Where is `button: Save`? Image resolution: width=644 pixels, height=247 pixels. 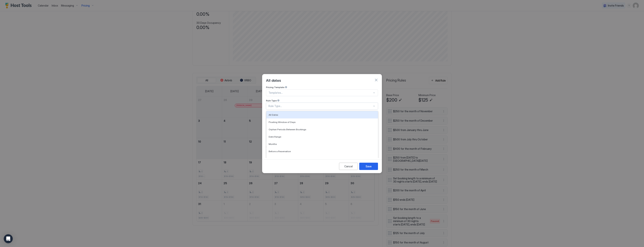
button: Save is located at coordinates (368, 166).